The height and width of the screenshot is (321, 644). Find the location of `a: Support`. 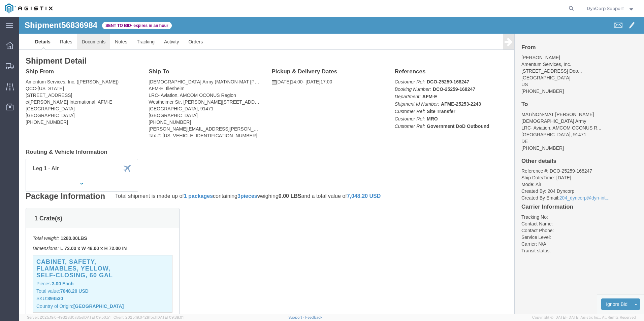

a: Support is located at coordinates (297, 318).